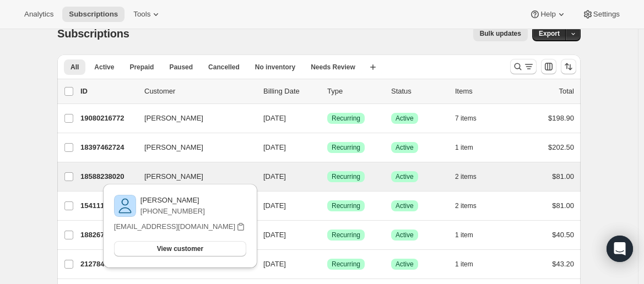 Image resolution: width=644 pixels, height=284 pixels. Describe the element at coordinates (563, 235) in the screenshot. I see `span: $40.50` at that location.